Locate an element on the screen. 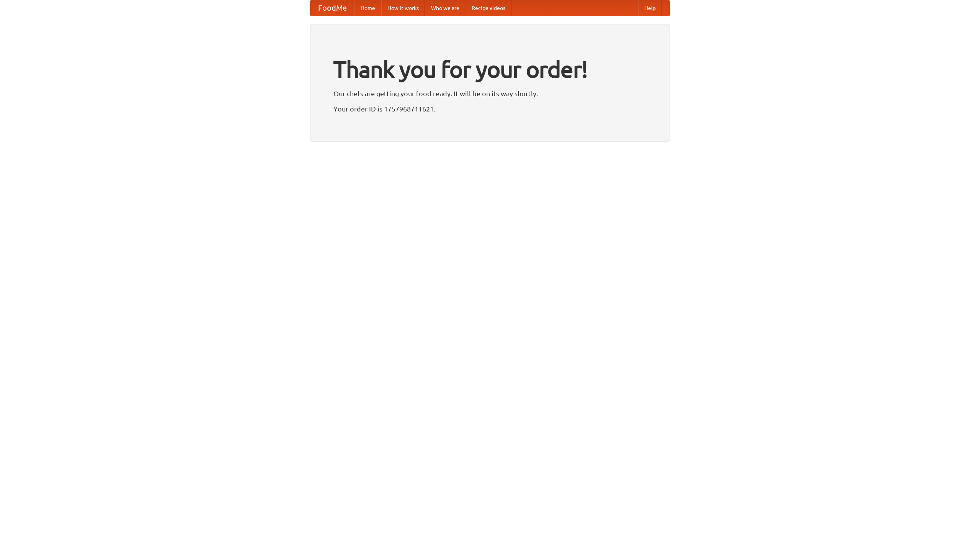 The image size is (980, 542). p: Your order ID is 1757968711621. is located at coordinates (490, 108).